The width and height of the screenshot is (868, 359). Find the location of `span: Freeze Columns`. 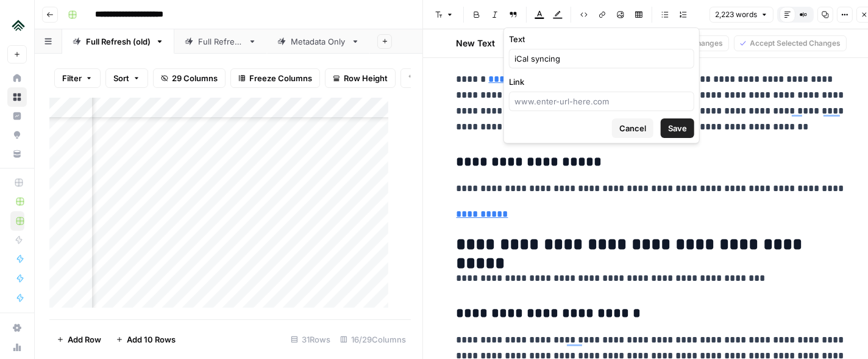

span: Freeze Columns is located at coordinates (281, 78).